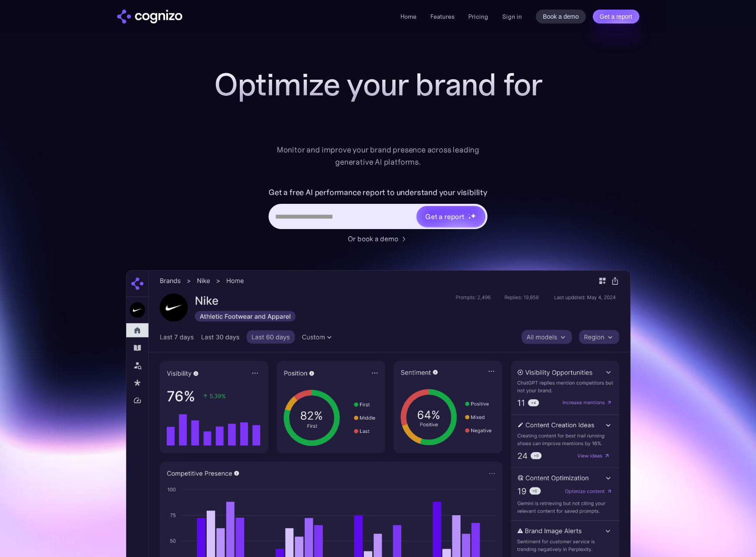 This screenshot has height=557, width=756. What do you see at coordinates (378, 238) in the screenshot?
I see `a: Or book a demo` at bounding box center [378, 238].